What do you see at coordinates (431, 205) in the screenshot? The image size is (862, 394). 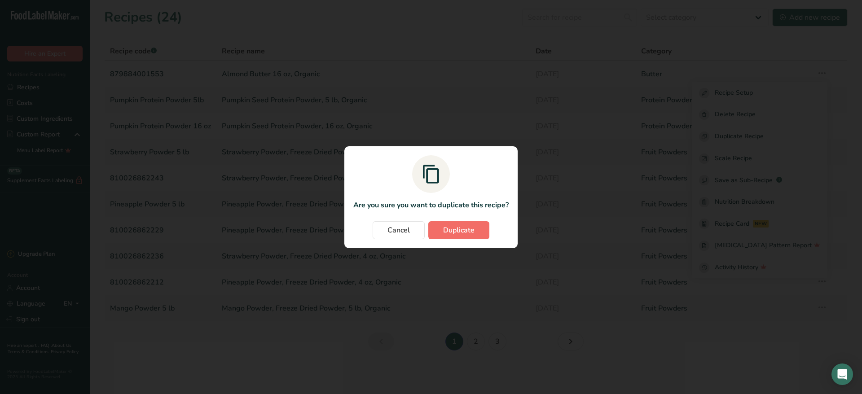 I see `p: Are you sure you want to duplicate this recipe?` at bounding box center [431, 205].